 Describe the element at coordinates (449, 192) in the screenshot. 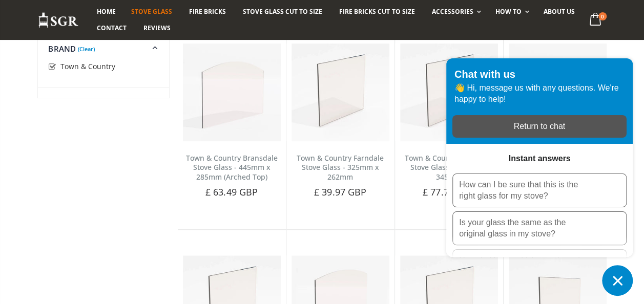

I see `span: £ 77.79 GBP` at that location.